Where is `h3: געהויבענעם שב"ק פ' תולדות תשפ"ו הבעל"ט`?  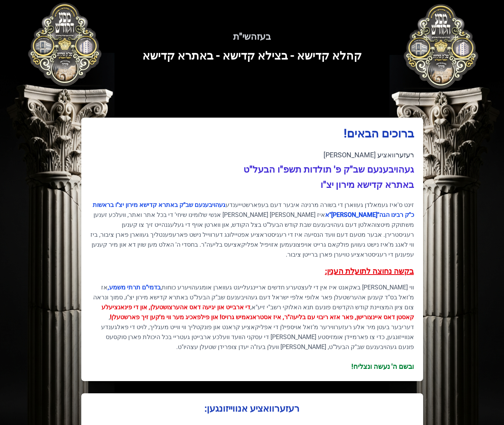 h3: געהויבענעם שב"ק פ' תולדות תשפ"ו הבעל"ט is located at coordinates (252, 170).